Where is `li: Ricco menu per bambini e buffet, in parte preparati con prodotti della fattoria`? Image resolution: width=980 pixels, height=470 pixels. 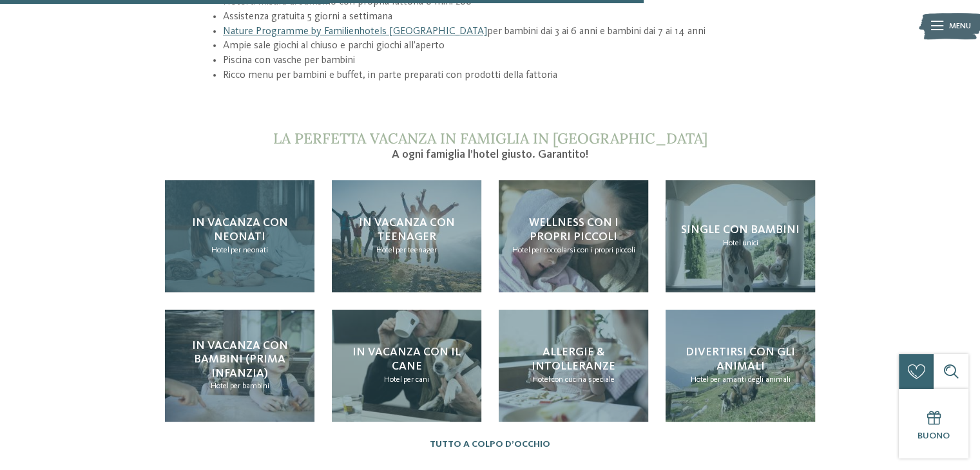 li: Ricco menu per bambini e buffet, in parte preparati con prodotti della fattoria is located at coordinates (495, 76).